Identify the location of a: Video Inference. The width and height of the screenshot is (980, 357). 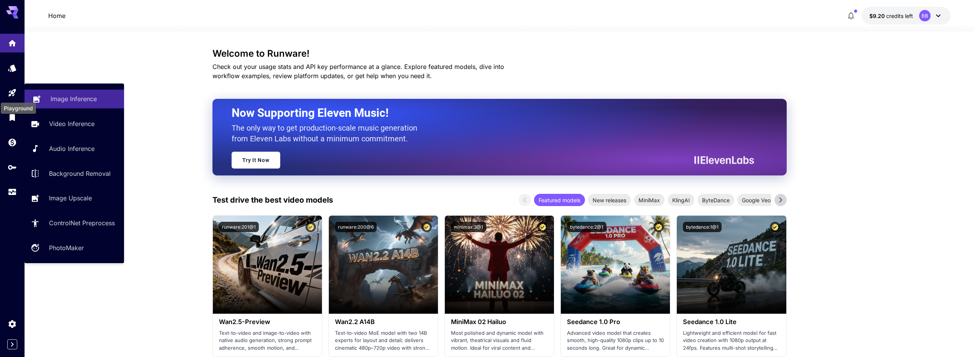
(74, 123).